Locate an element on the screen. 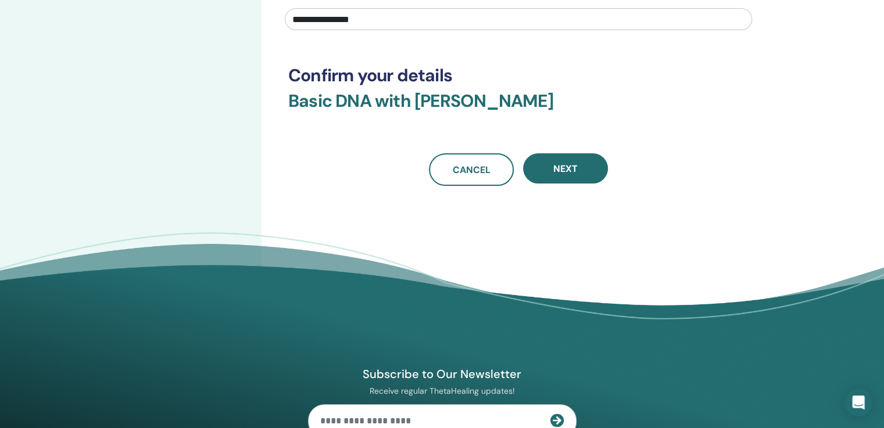  button: Next is located at coordinates (566, 169).